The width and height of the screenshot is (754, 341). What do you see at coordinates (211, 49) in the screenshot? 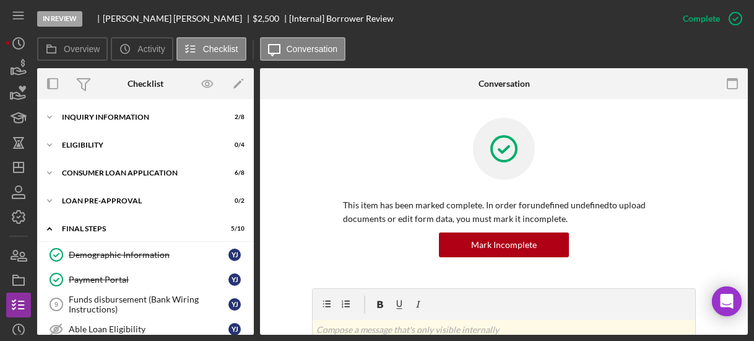
I see `button: Checklist` at bounding box center [211, 49].